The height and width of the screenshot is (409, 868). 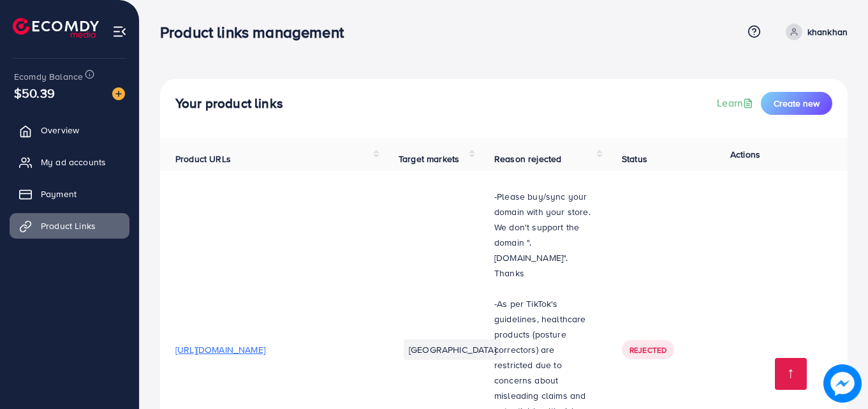 What do you see at coordinates (68, 226) in the screenshot?
I see `span: Product Links` at bounding box center [68, 226].